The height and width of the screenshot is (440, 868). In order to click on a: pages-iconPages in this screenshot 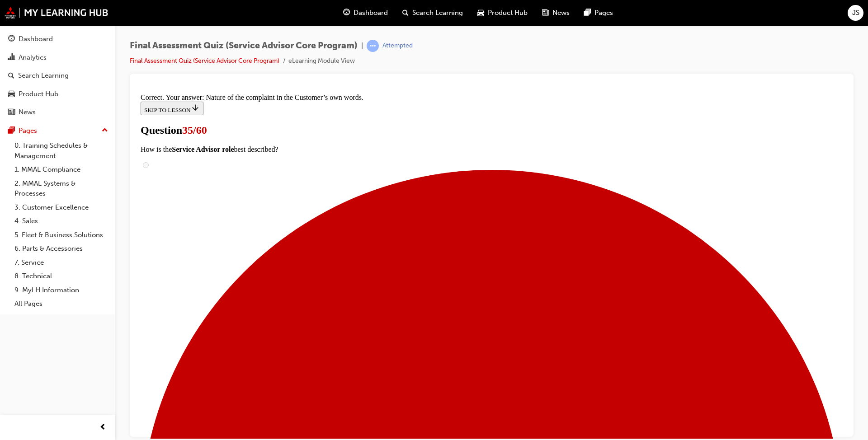, I will do `click(599, 13)`.